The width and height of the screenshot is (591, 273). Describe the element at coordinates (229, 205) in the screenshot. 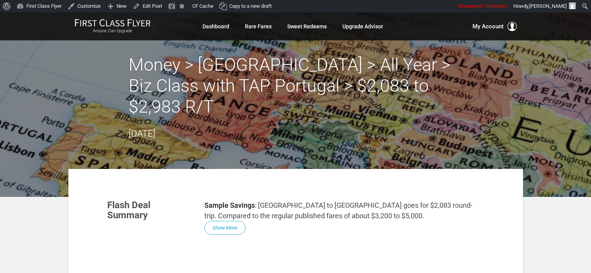

I see `strong: Sample Savings` at that location.